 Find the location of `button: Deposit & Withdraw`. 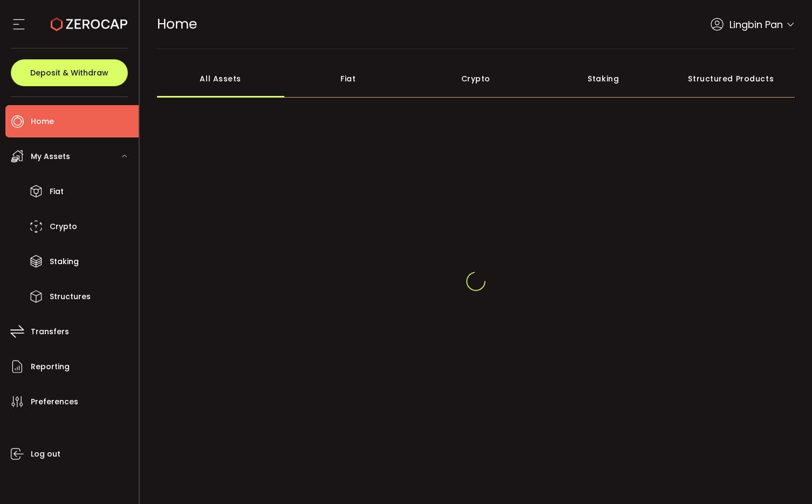

button: Deposit & Withdraw is located at coordinates (69, 73).